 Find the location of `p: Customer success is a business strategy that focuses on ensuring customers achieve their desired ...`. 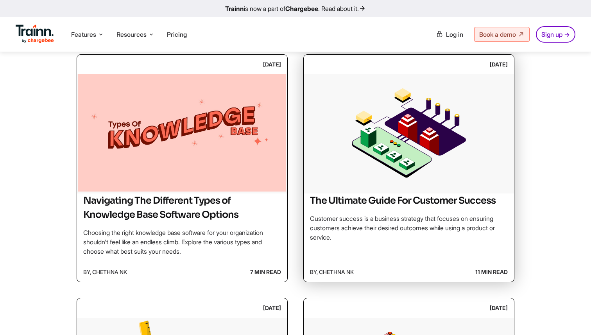

p: Customer success is a business strategy that focuses on ensuring customers achieve their desired ... is located at coordinates (409, 228).